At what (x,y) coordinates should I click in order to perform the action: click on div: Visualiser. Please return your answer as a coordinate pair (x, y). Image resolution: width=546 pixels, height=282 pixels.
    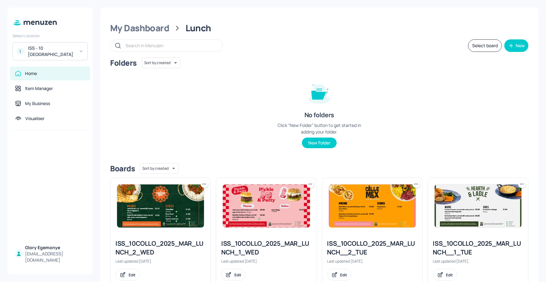
    Looking at the image, I should click on (35, 119).